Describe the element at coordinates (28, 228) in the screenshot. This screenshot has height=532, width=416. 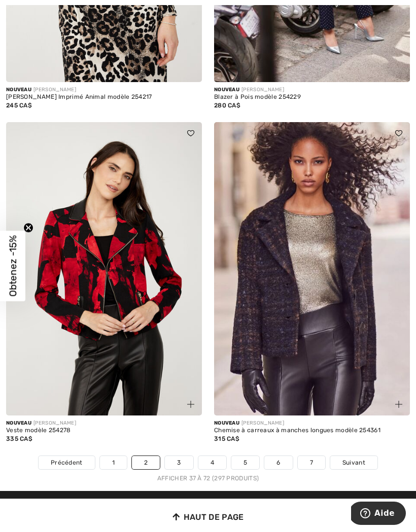
I see `button: Close teaser` at that location.